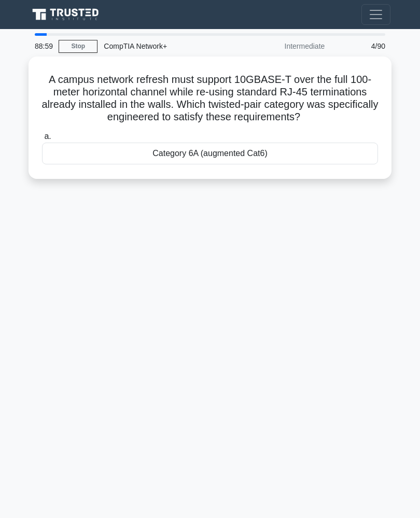  I want to click on a: Stop, so click(78, 46).